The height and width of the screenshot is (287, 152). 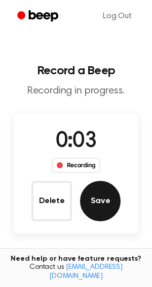 What do you see at coordinates (76, 142) in the screenshot?
I see `span: 0:03` at bounding box center [76, 142].